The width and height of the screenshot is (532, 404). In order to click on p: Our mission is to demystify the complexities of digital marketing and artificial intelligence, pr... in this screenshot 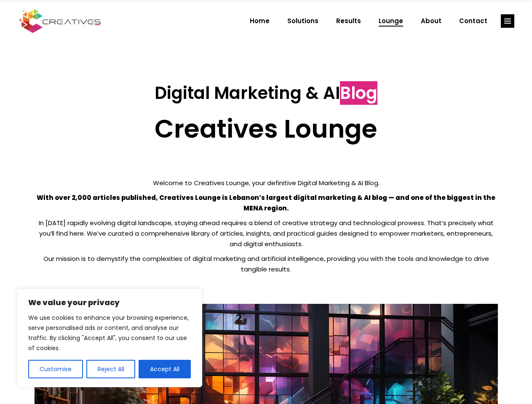, I will do `click(266, 264)`.